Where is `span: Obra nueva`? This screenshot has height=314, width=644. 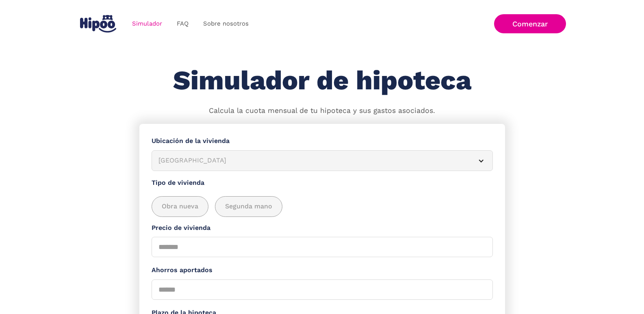
span: Obra nueva is located at coordinates (180, 206).